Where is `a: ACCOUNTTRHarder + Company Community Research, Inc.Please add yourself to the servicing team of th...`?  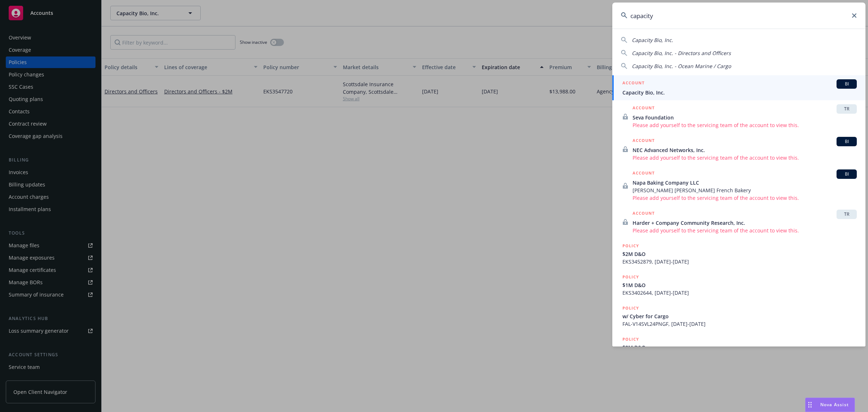 a: ACCOUNTTRHarder + Company Community Research, Inc.Please add yourself to the servicing team of th... is located at coordinates (739, 222).